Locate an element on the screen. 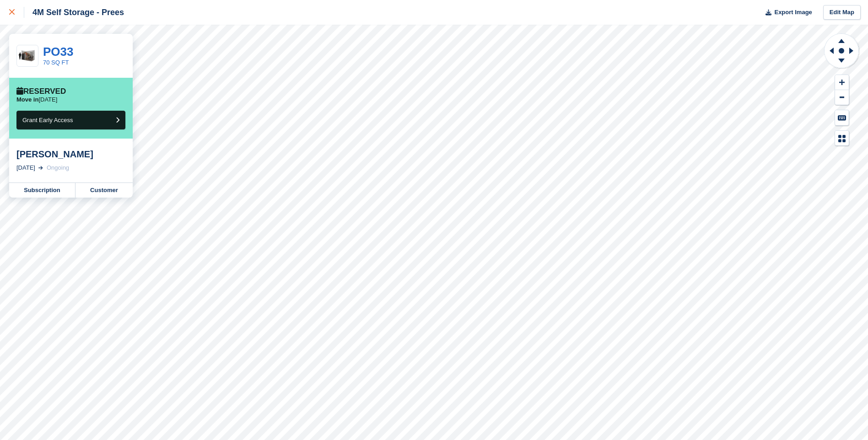 The width and height of the screenshot is (868, 440). button: Map Legend is located at coordinates (842, 138).